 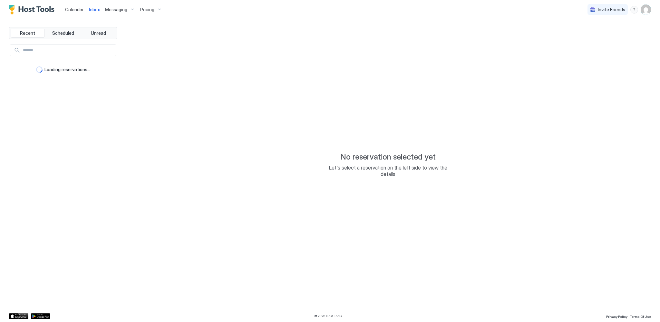 What do you see at coordinates (617, 316) in the screenshot?
I see `a: Privacy Policy` at bounding box center [617, 316].